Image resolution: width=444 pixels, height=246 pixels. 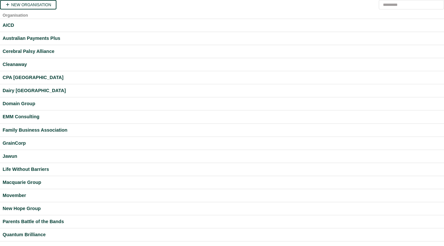 I want to click on div: GrainCorp, so click(x=222, y=143).